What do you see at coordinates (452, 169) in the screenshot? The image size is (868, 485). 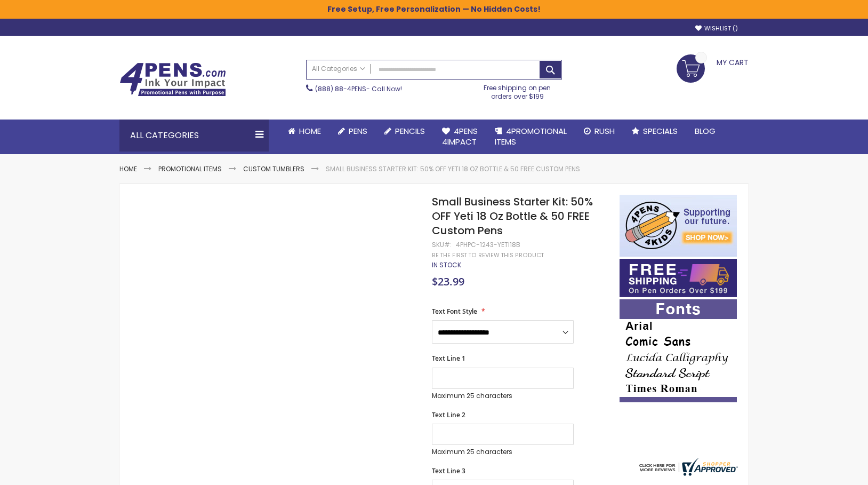 I see `li: Small Business Starter Kit: 50% OFF Yeti 18 Oz Bottle & 50 FREE Custom Pens` at bounding box center [452, 169].